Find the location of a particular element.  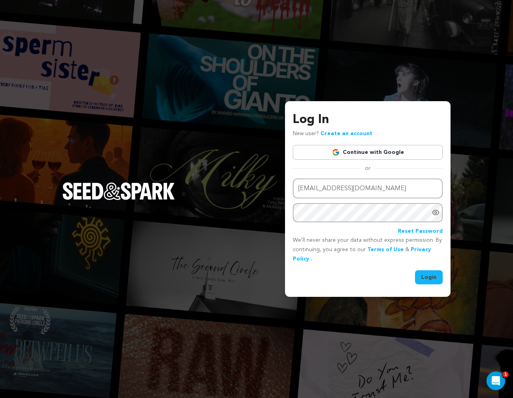

span: 1 is located at coordinates (506, 375).